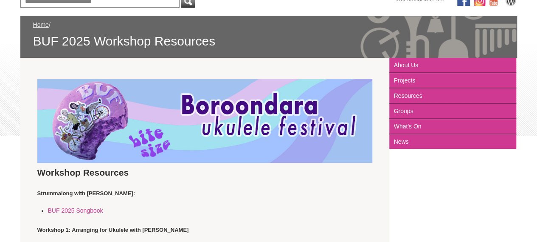 This screenshot has width=537, height=242. Describe the element at coordinates (453, 65) in the screenshot. I see `a: About Us` at that location.